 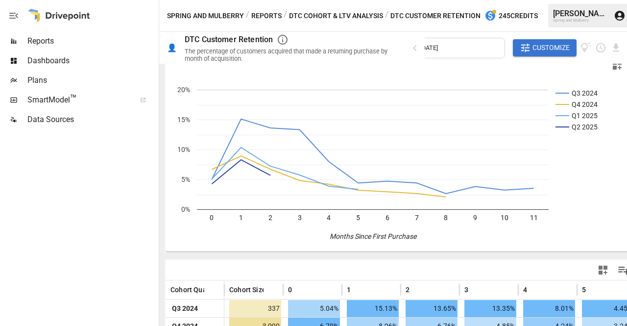 I want to click on text: Q3 2024, so click(x=585, y=93).